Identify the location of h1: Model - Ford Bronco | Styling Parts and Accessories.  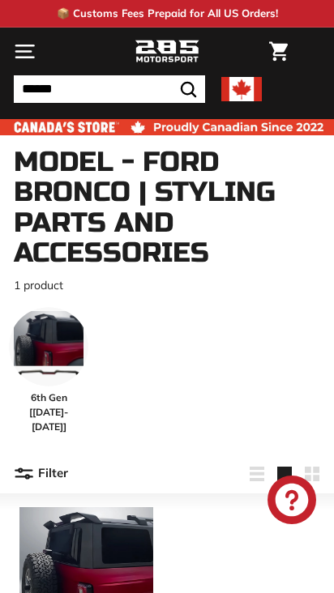
(167, 208).